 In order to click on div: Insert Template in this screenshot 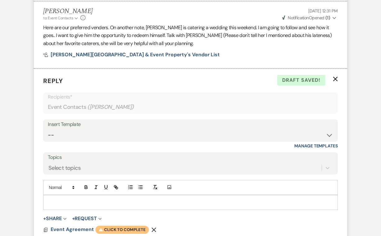, I will do `click(190, 124)`.